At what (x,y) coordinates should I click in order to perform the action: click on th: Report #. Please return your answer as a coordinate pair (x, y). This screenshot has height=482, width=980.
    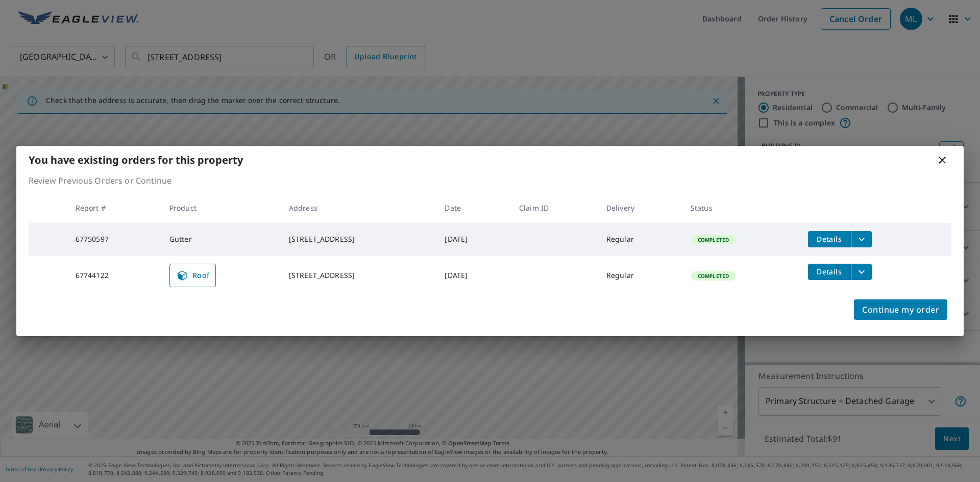
    Looking at the image, I should click on (115, 207).